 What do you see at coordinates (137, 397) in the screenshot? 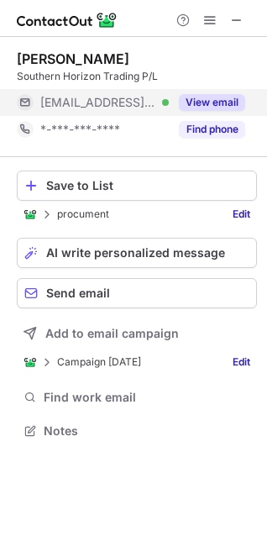
I see `button: Find work email` at bounding box center [137, 397].